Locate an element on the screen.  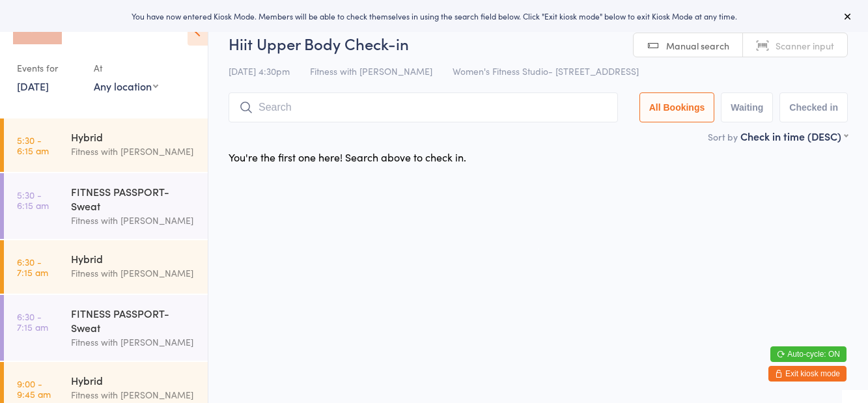
button: Checked in is located at coordinates (814, 107).